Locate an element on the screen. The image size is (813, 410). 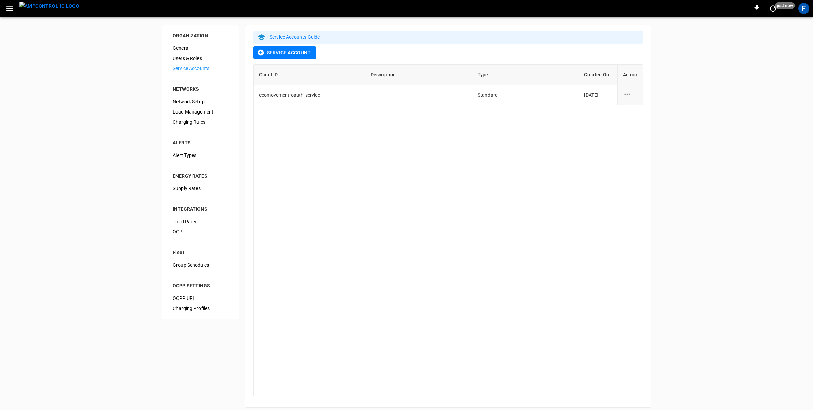
a: Service Accounts Guide is located at coordinates (295, 37).